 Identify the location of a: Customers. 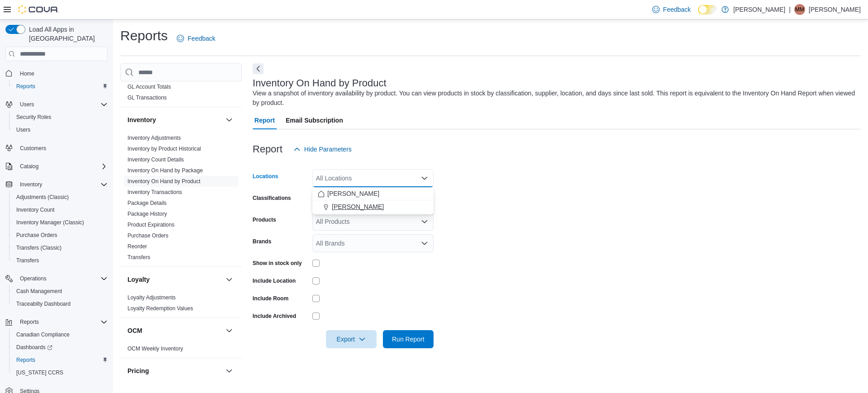
(33, 148).